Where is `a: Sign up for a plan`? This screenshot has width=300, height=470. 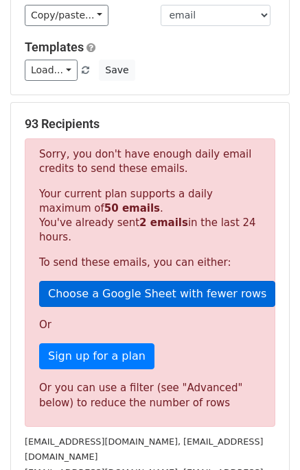
a: Sign up for a plan is located at coordinates (97, 356).